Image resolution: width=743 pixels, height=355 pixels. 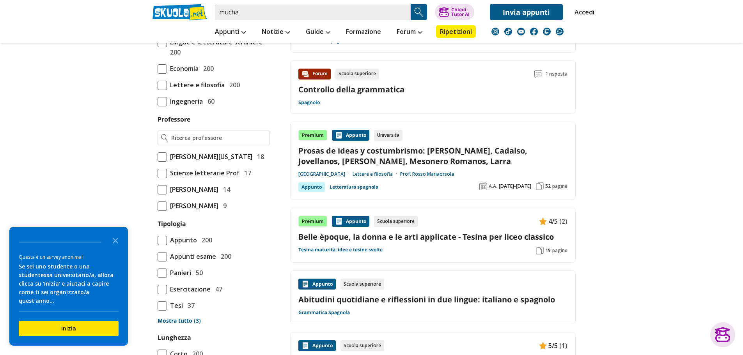 I want to click on input: Cerca appunti, riassunti o versioni, so click(x=313, y=12).